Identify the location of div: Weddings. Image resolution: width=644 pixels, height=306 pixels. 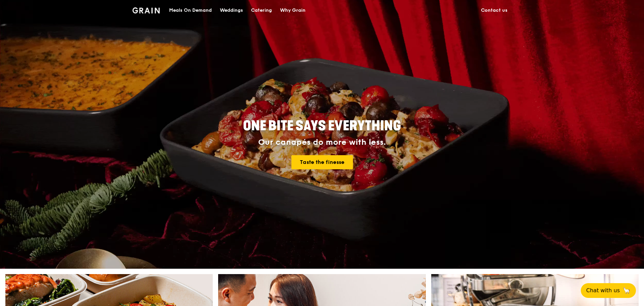
(231, 10).